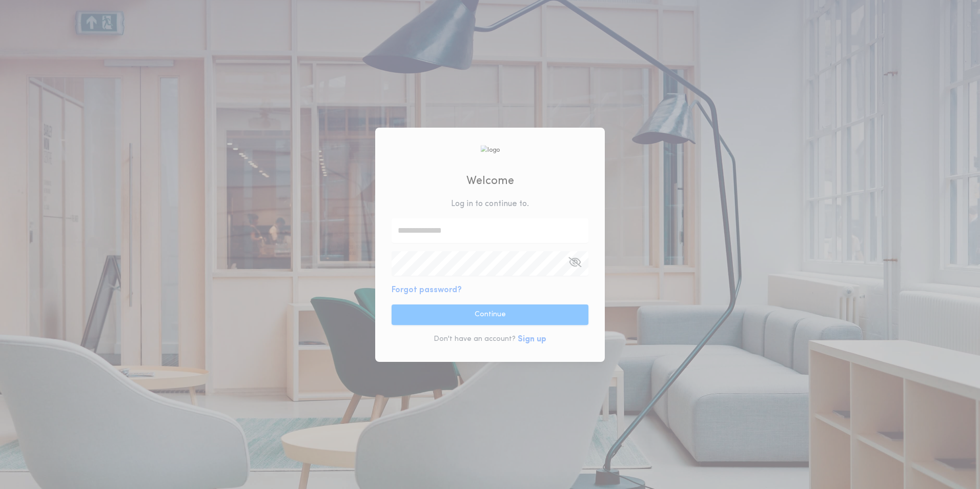 Image resolution: width=980 pixels, height=489 pixels. What do you see at coordinates (474, 340) in the screenshot?
I see `p: Don't have an account?` at bounding box center [474, 340].